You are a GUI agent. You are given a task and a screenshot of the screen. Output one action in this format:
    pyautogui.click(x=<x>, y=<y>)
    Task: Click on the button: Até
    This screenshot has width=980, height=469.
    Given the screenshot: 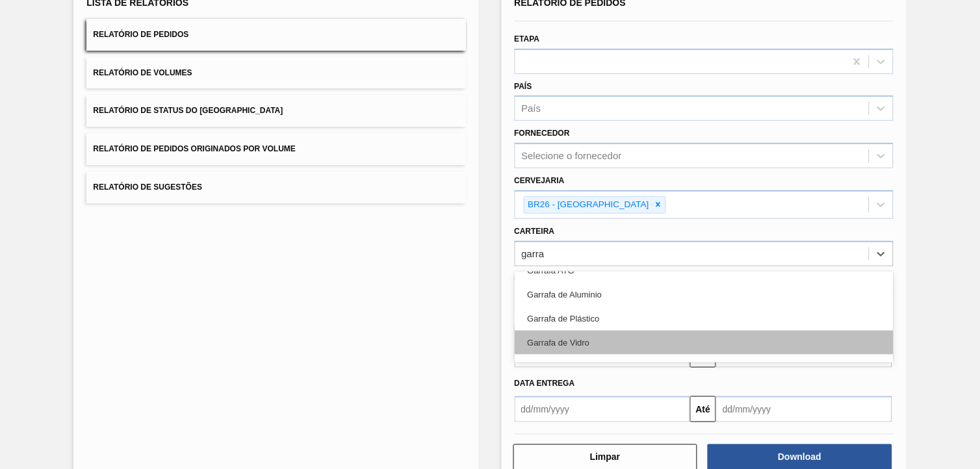 What is the action you would take?
    pyautogui.click(x=703, y=409)
    